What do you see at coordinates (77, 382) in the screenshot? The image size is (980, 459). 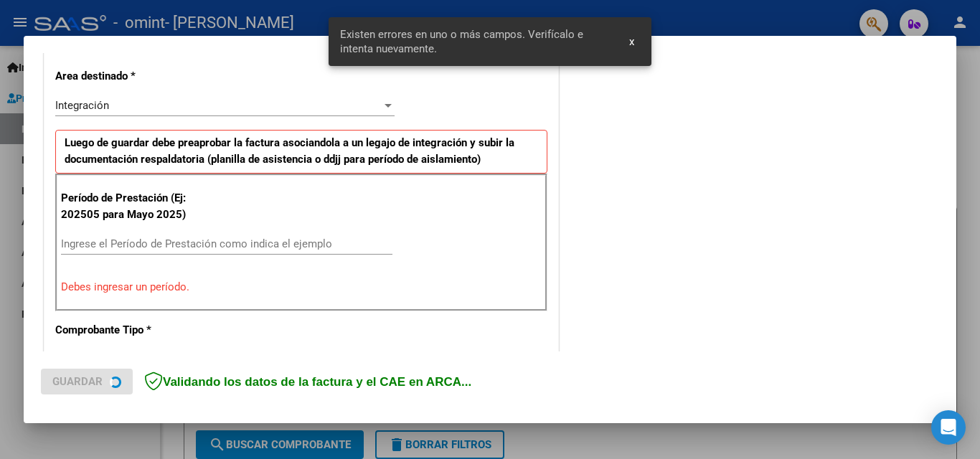 I see `span: Guardar` at bounding box center [77, 382].